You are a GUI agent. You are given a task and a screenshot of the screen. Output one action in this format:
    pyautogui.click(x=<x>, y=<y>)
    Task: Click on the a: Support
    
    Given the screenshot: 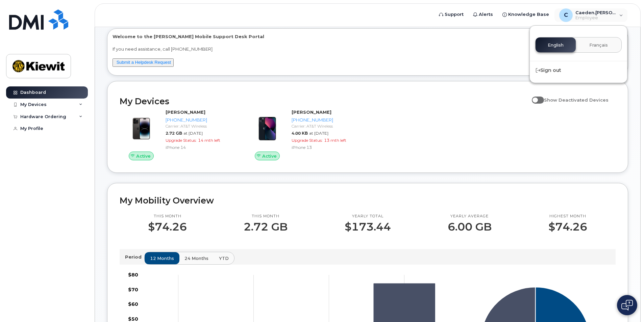 What is the action you would take?
    pyautogui.click(x=451, y=15)
    